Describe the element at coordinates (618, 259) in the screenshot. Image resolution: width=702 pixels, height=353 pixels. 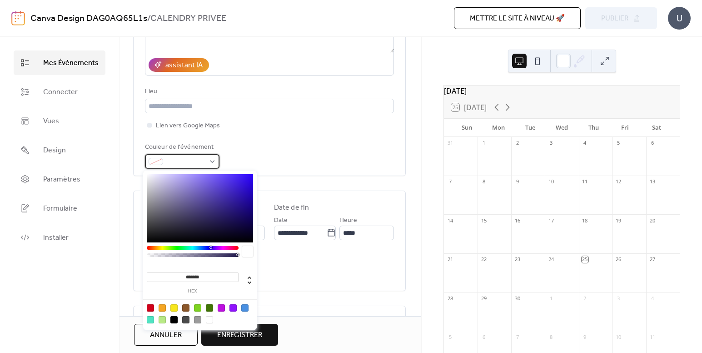
I see `div: 26` at that location.